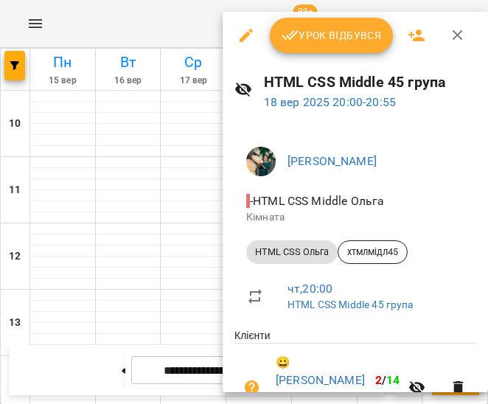 The width and height of the screenshot is (488, 404). What do you see at coordinates (292, 252) in the screenshot?
I see `span: HTML CSS Ольга` at bounding box center [292, 252].